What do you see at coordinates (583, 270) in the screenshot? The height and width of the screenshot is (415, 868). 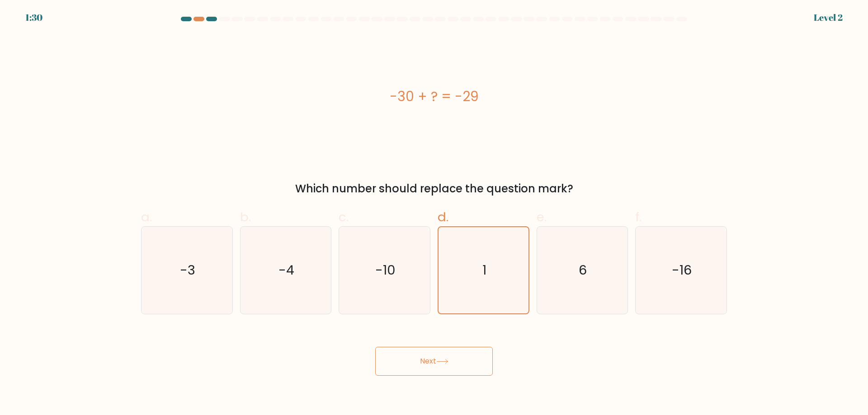 I see `text: 6` at bounding box center [583, 270].